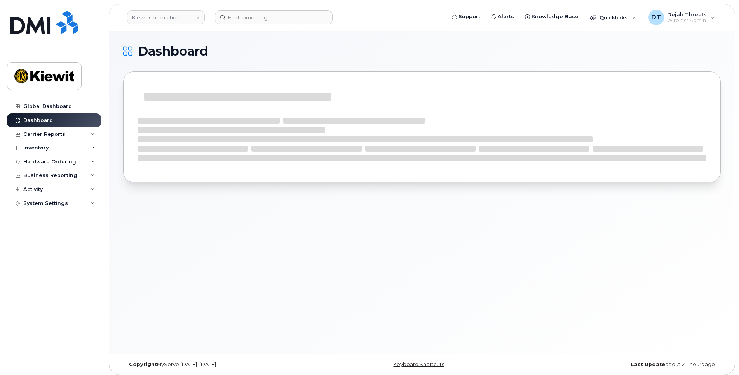 The width and height of the screenshot is (739, 375). I want to click on strong: Copyright, so click(143, 364).